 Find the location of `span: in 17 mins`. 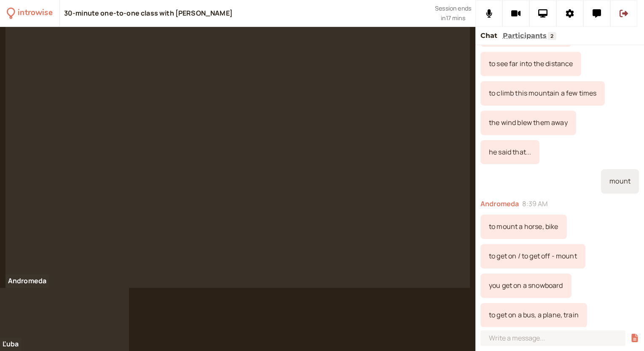

span: in 17 mins is located at coordinates (452, 18).